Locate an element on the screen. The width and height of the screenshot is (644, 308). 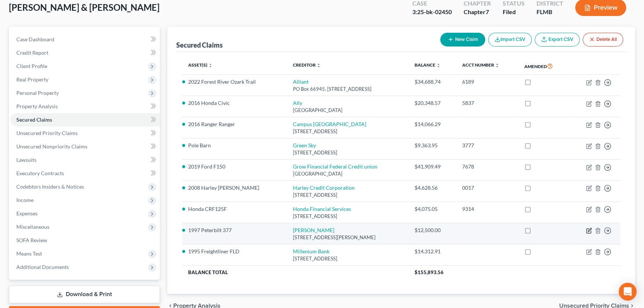
span: Additional Documents is located at coordinates (43, 267).